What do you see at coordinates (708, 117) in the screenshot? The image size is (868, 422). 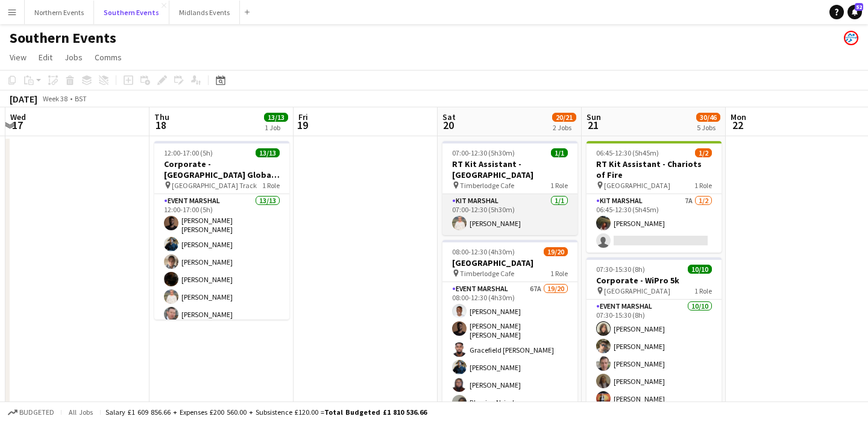 I see `span: 30/46` at bounding box center [708, 117].